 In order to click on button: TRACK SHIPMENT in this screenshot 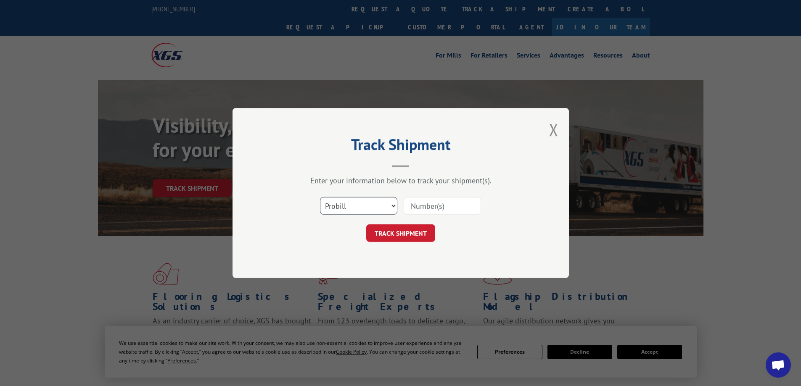, I will do `click(401, 233)`.